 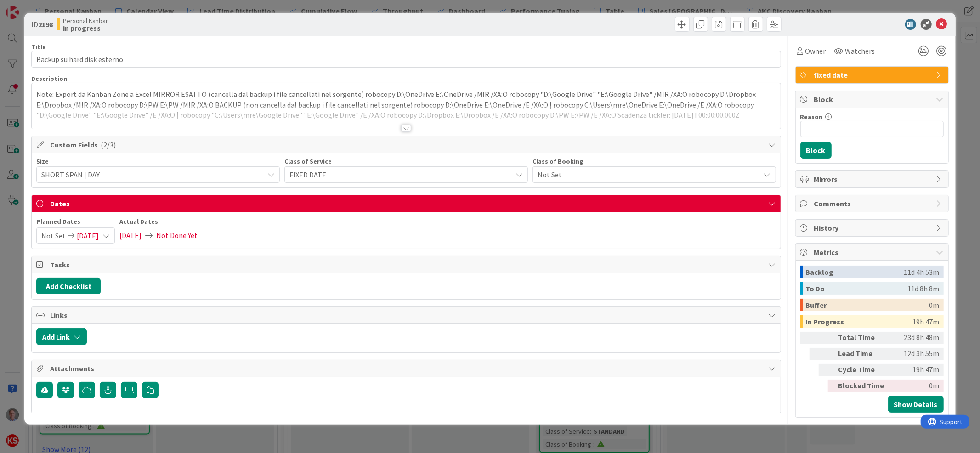 I want to click on div: To Do, so click(x=857, y=289).